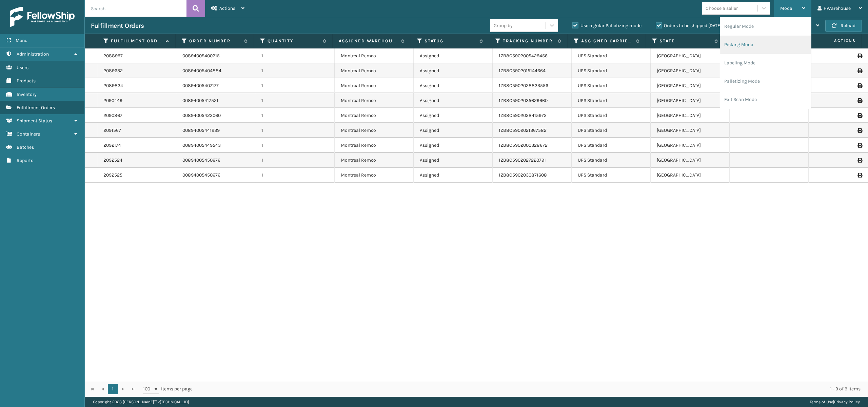 This screenshot has width=868, height=407. I want to click on span: Actions, so click(832, 41).